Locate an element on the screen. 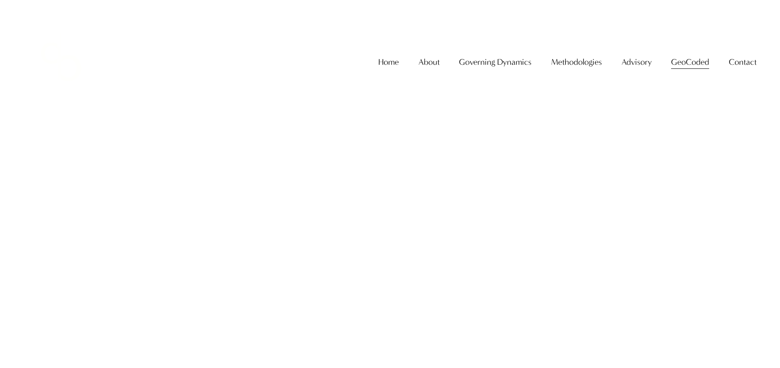  span: Advisory is located at coordinates (636, 62).